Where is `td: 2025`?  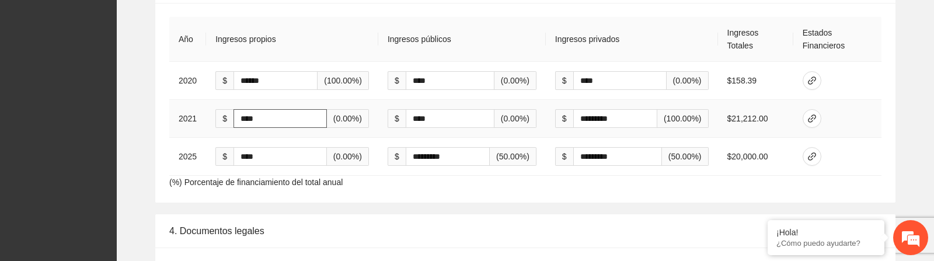 td: 2025 is located at coordinates (187, 156).